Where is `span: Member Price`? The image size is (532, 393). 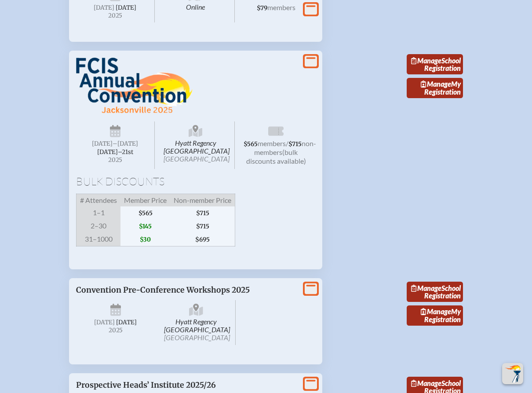
span: Member Price is located at coordinates (145, 200).